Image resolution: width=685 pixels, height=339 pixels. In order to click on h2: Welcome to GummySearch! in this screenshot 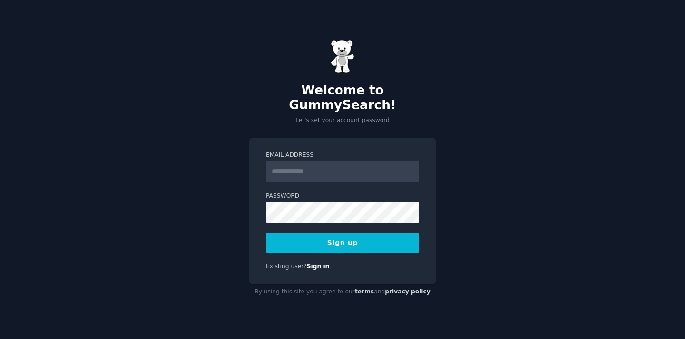, I will do `click(342, 98)`.